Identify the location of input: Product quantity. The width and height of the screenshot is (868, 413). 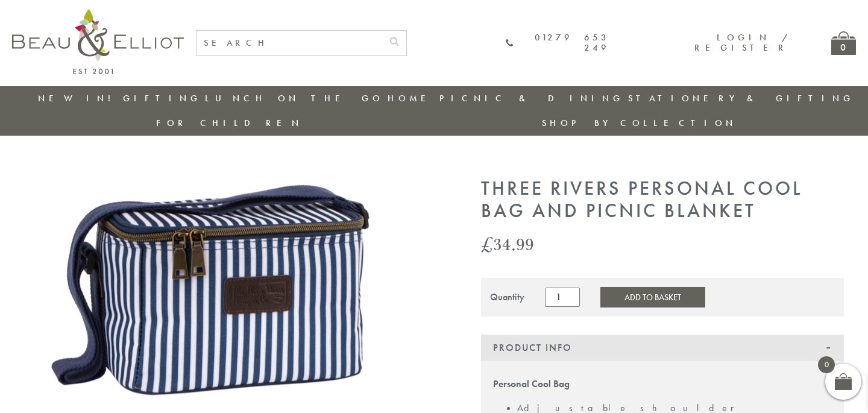
(562, 297).